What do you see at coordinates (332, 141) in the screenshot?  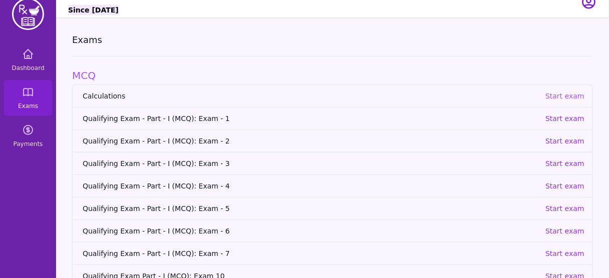 I see `a: Qualifying Exam - Part - I (MCQ): Exam - 2Start exam` at bounding box center [332, 141].